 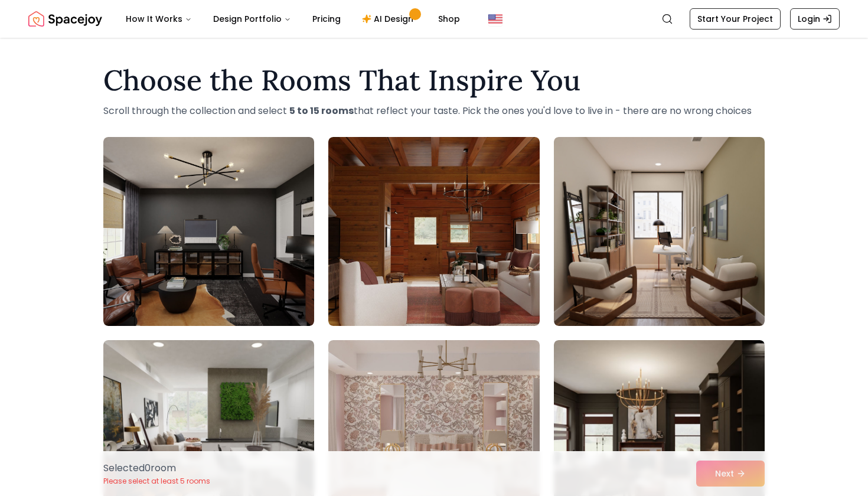 What do you see at coordinates (157, 482) in the screenshot?
I see `p: Please select at least 5 rooms` at bounding box center [157, 482].